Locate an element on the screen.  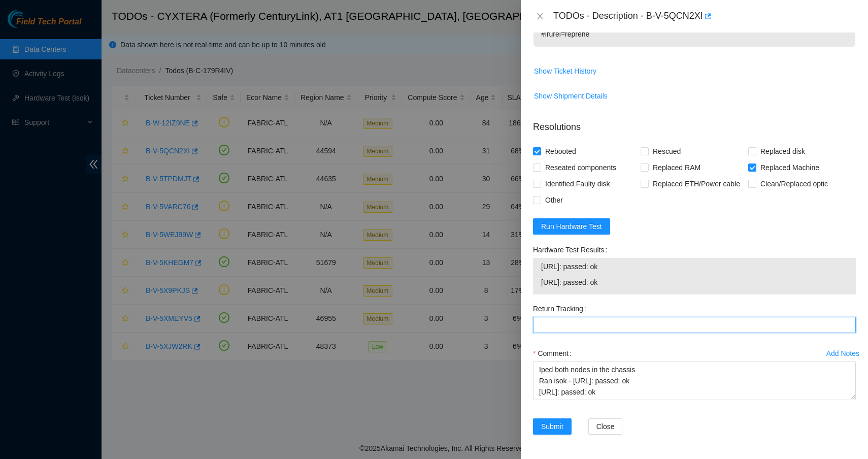
span: Replaced Machine is located at coordinates (790, 167).